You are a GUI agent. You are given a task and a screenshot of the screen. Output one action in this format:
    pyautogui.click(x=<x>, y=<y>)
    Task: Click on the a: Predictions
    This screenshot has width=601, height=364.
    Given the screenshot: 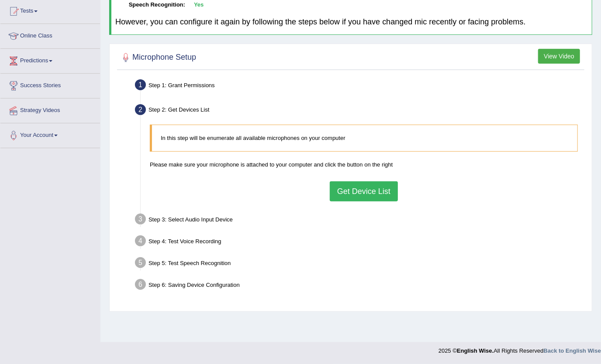 What is the action you would take?
    pyautogui.click(x=50, y=60)
    